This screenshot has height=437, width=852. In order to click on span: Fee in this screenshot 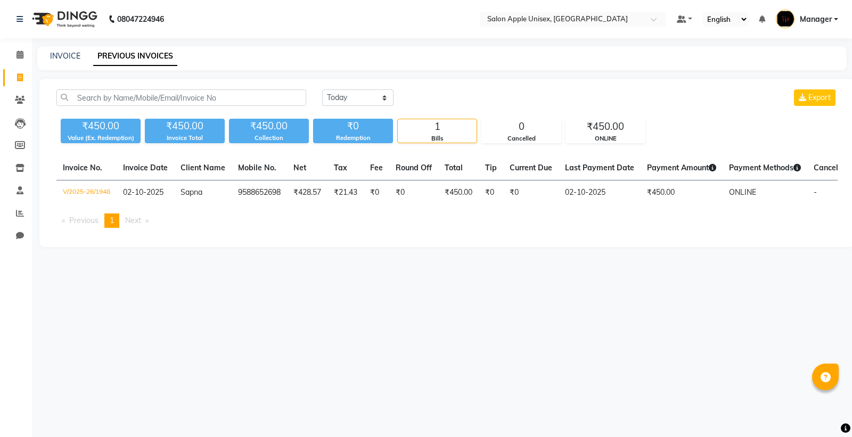, I will do `click(376, 168)`.